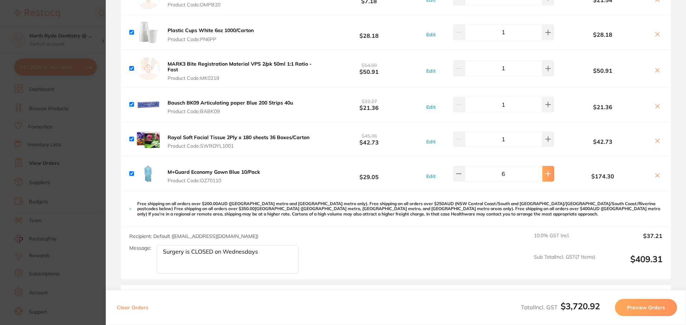  What do you see at coordinates (646, 308) in the screenshot?
I see `button: Preview Orders` at bounding box center [646, 308].